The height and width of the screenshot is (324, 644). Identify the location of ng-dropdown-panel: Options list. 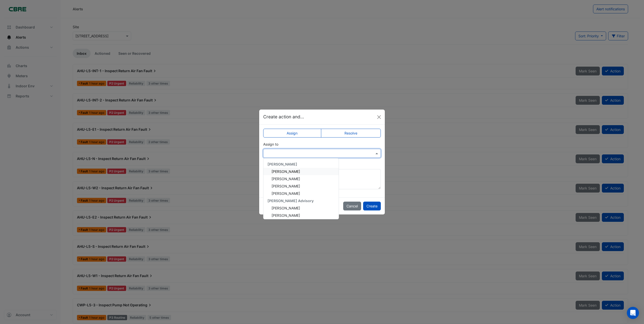
(301, 189).